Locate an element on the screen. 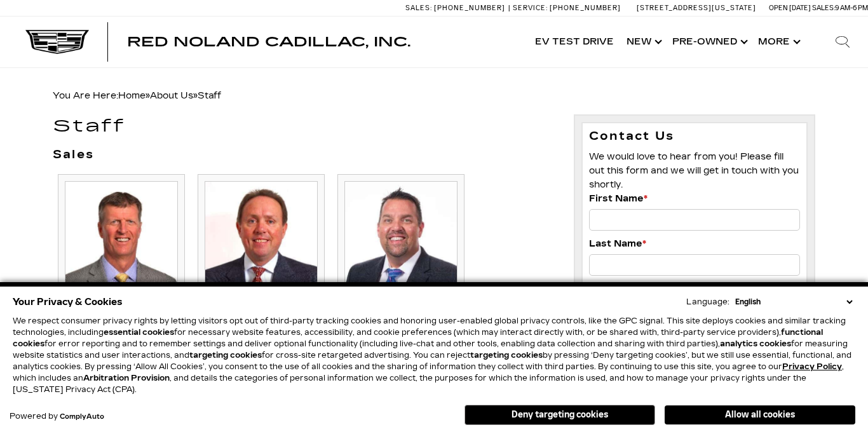 The image size is (868, 434). a: ComplyAuto is located at coordinates (82, 417).